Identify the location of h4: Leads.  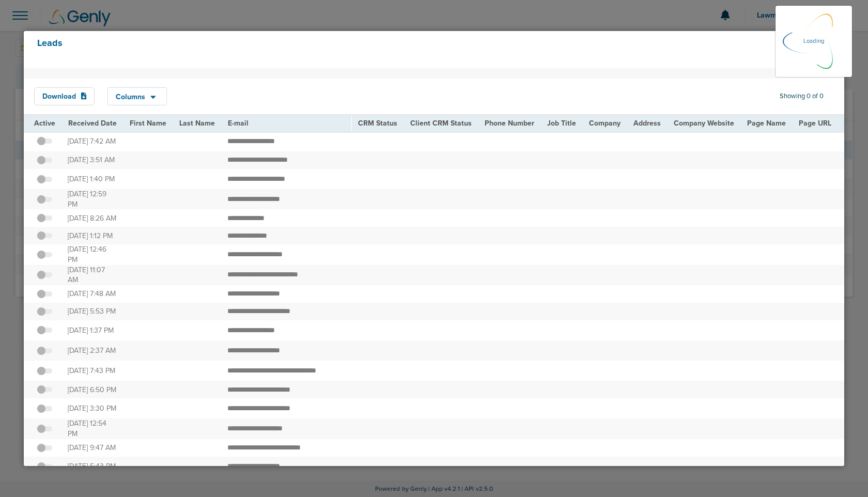
(395, 49).